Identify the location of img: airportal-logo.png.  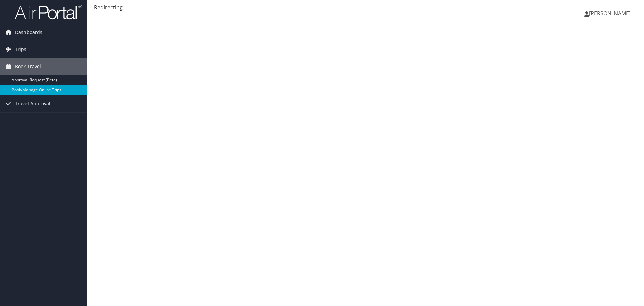
(48, 12).